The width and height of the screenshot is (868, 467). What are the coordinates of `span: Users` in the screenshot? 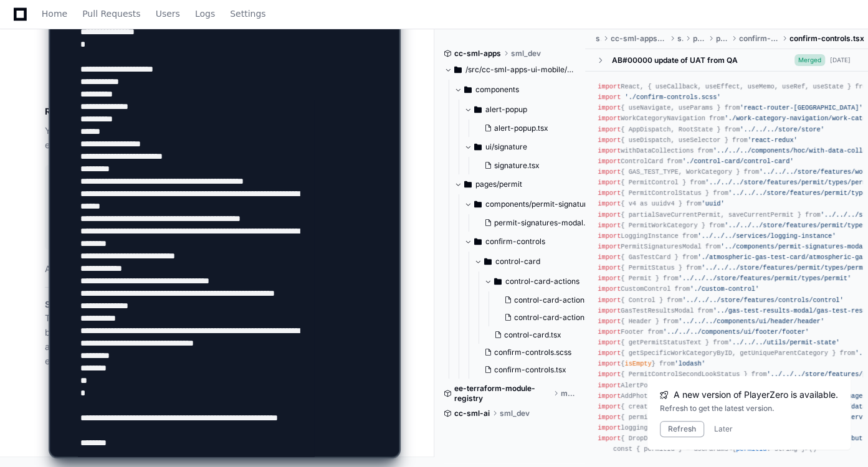 It's located at (167, 14).